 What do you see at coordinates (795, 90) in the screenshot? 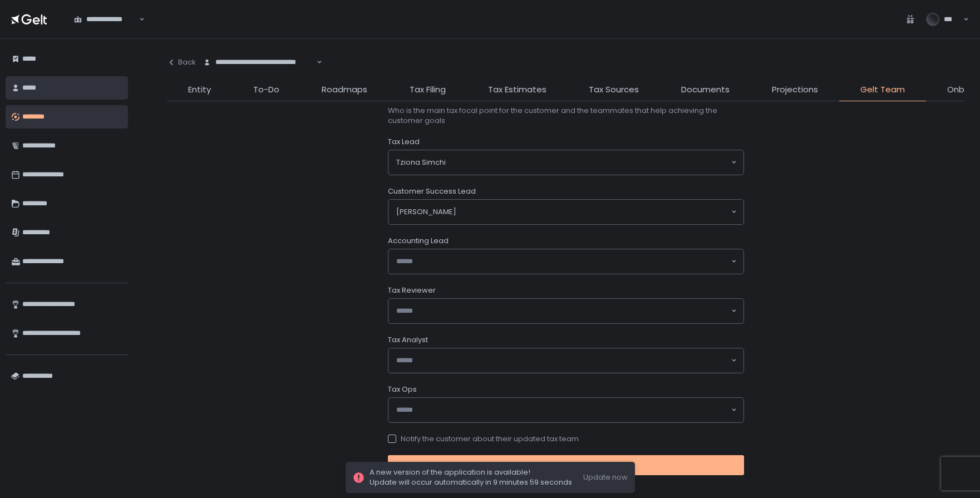
I see `span: Projections` at bounding box center [795, 90].